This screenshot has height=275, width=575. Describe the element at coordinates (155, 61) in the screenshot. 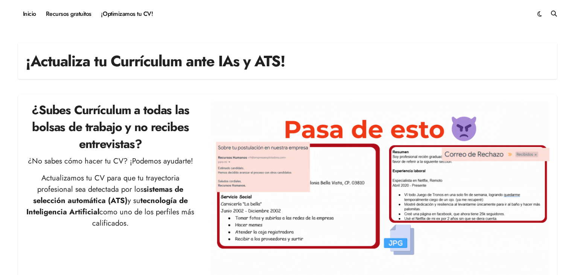

I see `h1: ¡Actualiza tu Currículum ante IAs y ATS!` at that location.